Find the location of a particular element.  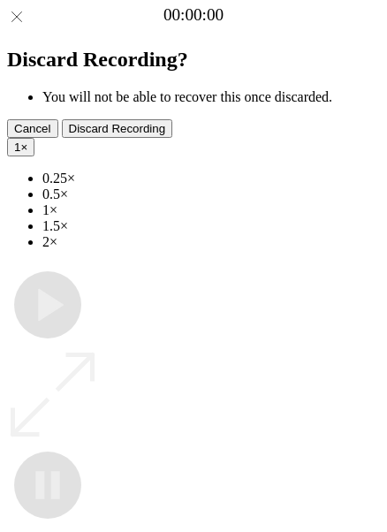

a: 00:00:00 is located at coordinates (194, 15).